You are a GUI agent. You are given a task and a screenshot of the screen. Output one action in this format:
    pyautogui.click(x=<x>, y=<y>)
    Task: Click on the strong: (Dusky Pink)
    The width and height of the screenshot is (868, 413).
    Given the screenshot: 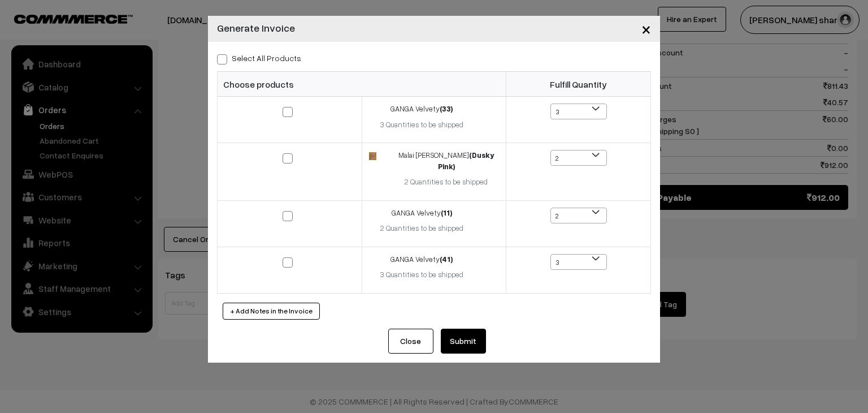 What is the action you would take?
    pyautogui.click(x=466, y=161)
    